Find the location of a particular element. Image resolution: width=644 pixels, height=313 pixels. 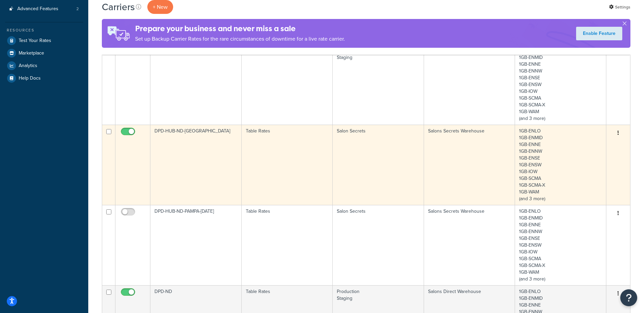

a: Advanced Features 2 is located at coordinates (44, 9).